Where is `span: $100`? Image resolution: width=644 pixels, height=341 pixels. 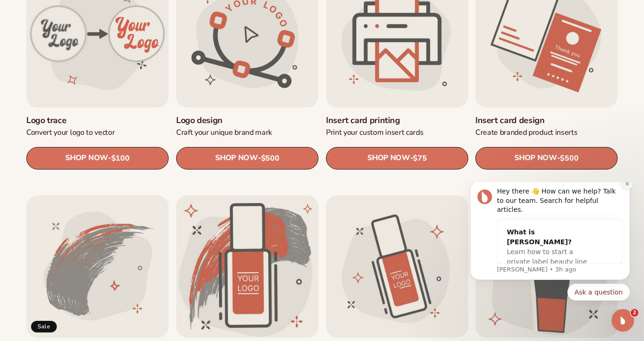
span: $100 is located at coordinates (121, 157).